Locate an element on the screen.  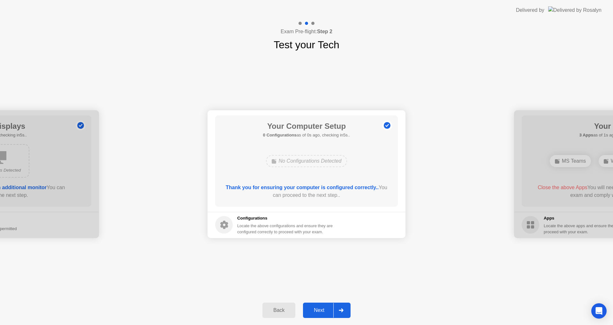
div: You can proceed to the next step.. is located at coordinates (307, 191).